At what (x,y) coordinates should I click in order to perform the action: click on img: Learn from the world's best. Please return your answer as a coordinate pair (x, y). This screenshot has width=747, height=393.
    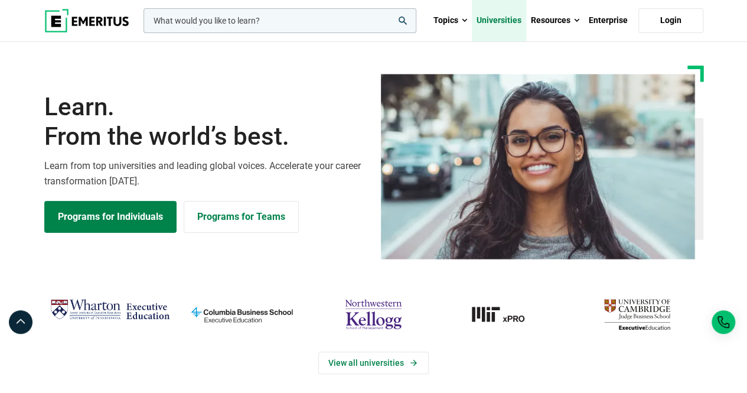
    Looking at the image, I should click on (538, 167).